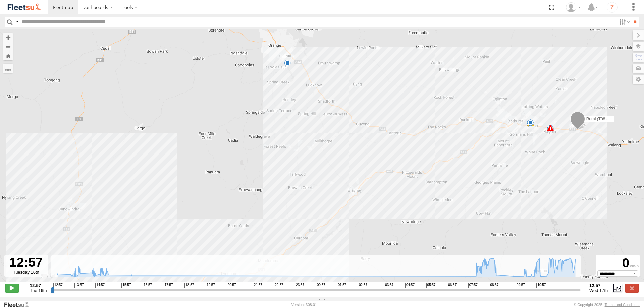  I want to click on label: Close, so click(632, 288).